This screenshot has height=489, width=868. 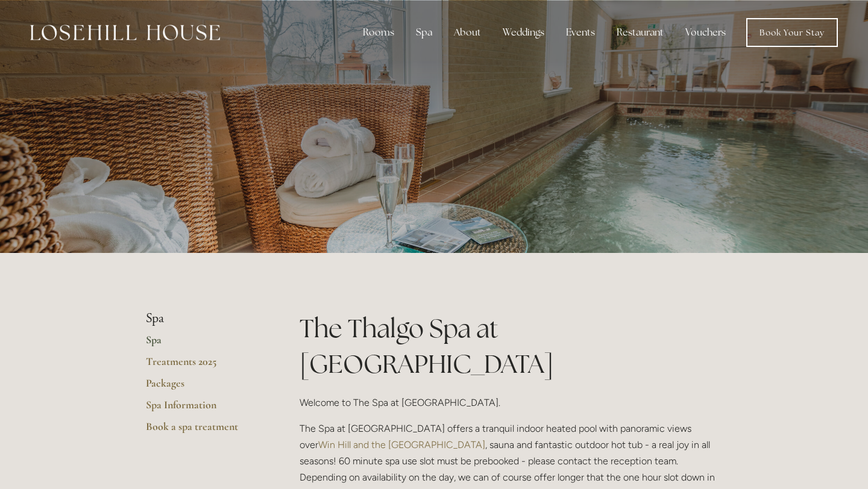 I want to click on li: Spa, so click(x=203, y=319).